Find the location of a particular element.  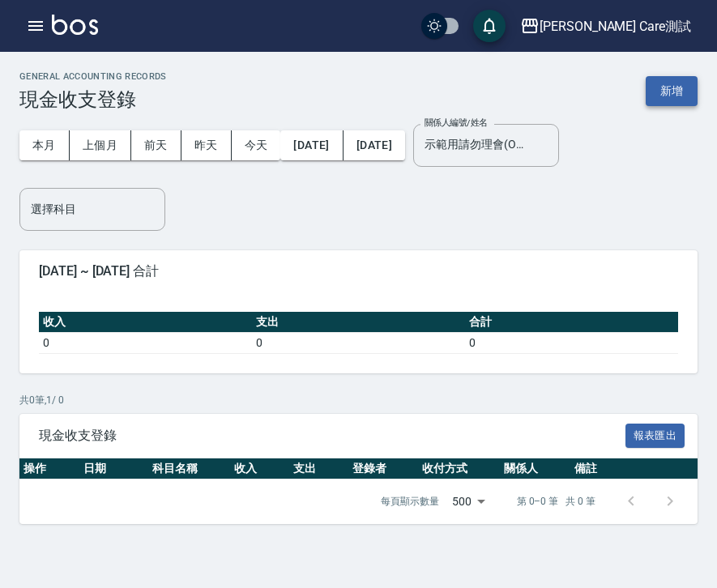

th: 合計 is located at coordinates (571, 323).